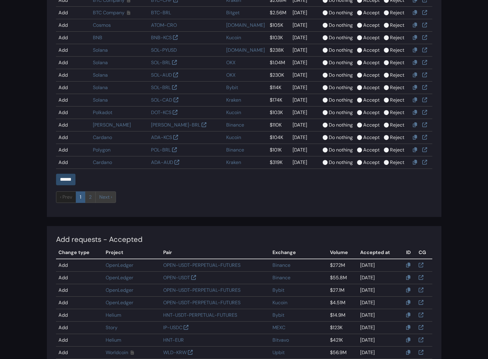 The width and height of the screenshot is (488, 359). I want to click on a: BNB, so click(97, 37).